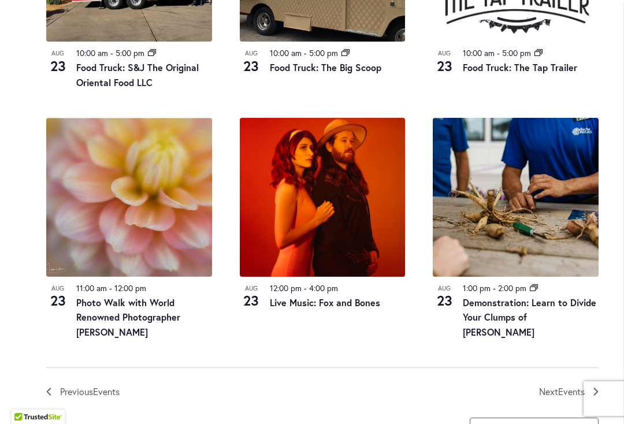  Describe the element at coordinates (477, 288) in the screenshot. I see `time: 1:00 pm` at that location.